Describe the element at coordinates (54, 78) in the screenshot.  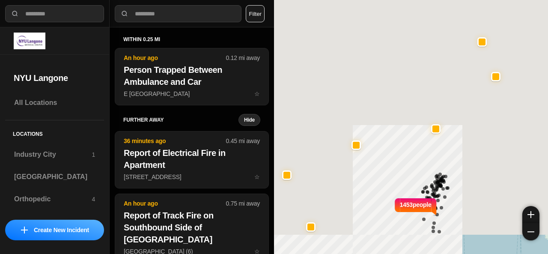
I see `h2: NYU Langone` at that location.